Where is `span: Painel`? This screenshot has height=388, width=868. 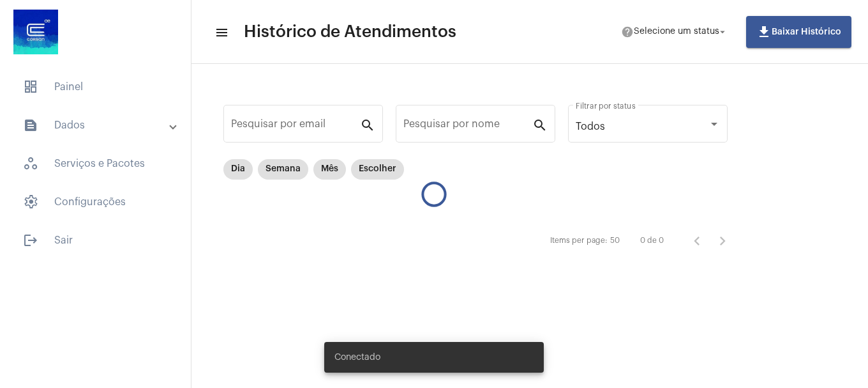 span: Painel is located at coordinates (95, 87).